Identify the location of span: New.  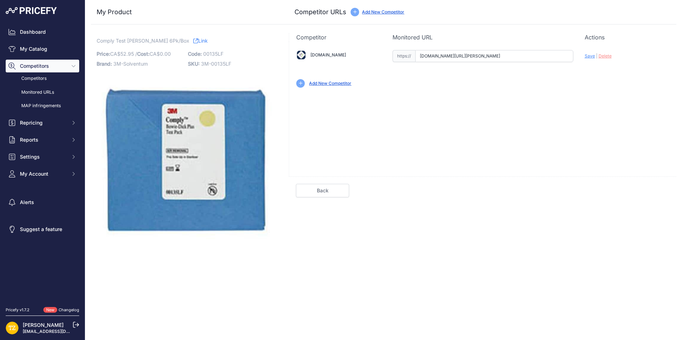
(50, 310).